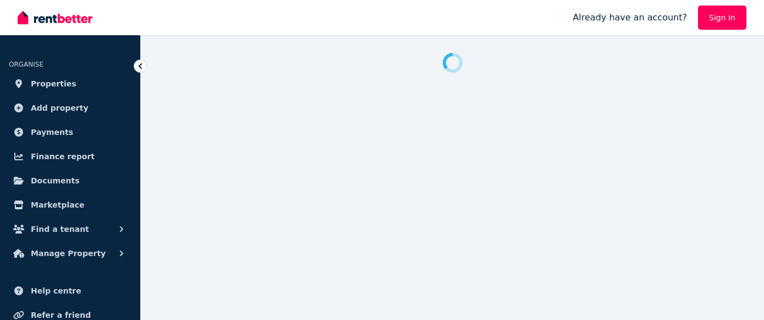  What do you see at coordinates (68, 253) in the screenshot?
I see `span: Manage Property` at bounding box center [68, 253].